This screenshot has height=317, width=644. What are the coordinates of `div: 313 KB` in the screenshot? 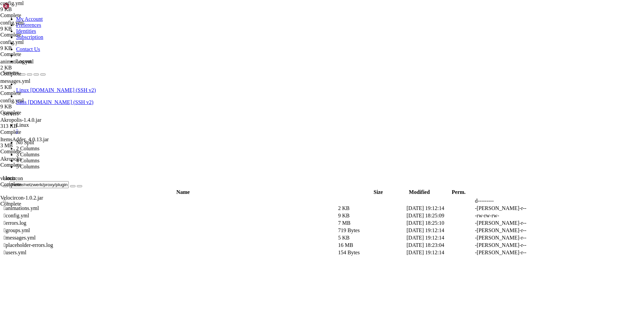 It's located at (34, 126).